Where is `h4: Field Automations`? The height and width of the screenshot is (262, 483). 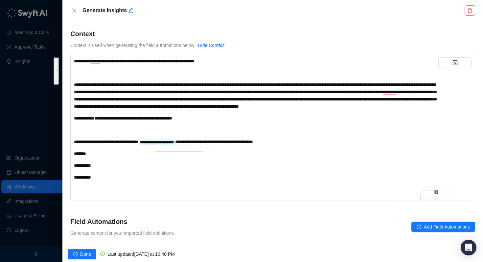
h4: Field Automations is located at coordinates (123, 222).